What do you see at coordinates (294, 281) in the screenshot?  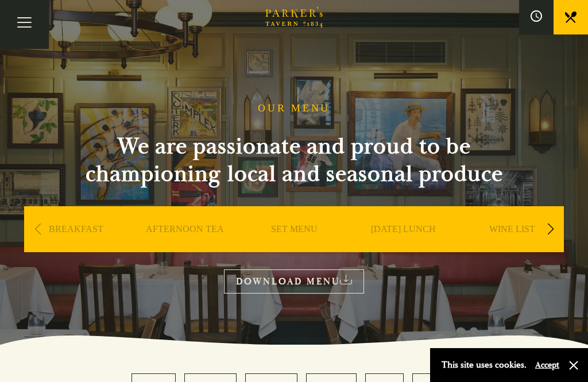 I see `a: DOWNLOAD MENU` at bounding box center [294, 281].